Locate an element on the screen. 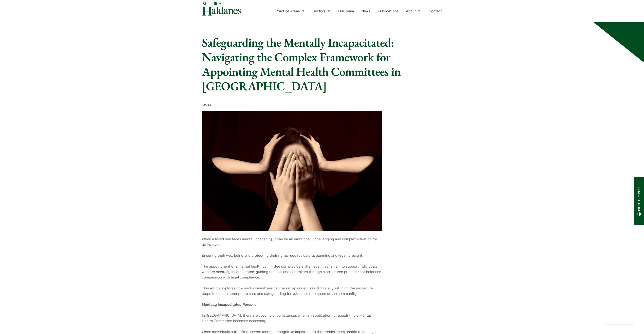  img: Logo of Haldanes is located at coordinates (222, 11).